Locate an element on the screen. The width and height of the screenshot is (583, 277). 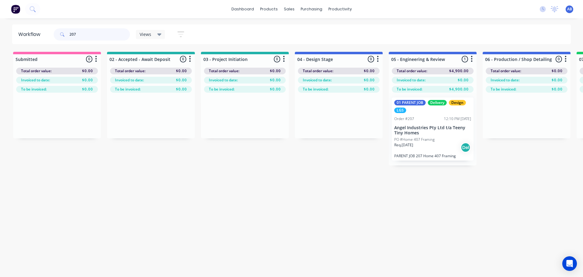
div: Workflow is located at coordinates (31, 34).